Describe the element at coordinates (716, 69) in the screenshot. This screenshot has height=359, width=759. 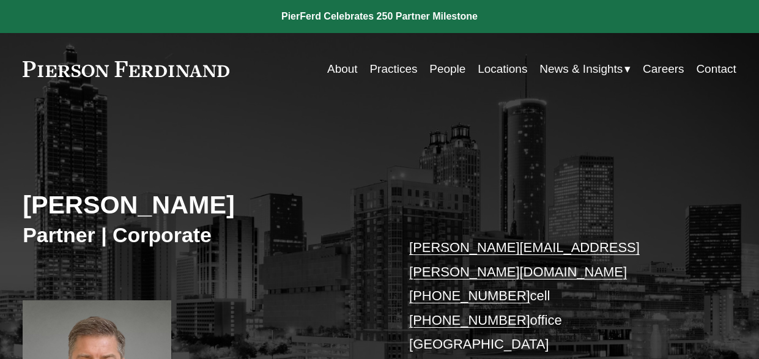
I see `a: Contact` at that location.